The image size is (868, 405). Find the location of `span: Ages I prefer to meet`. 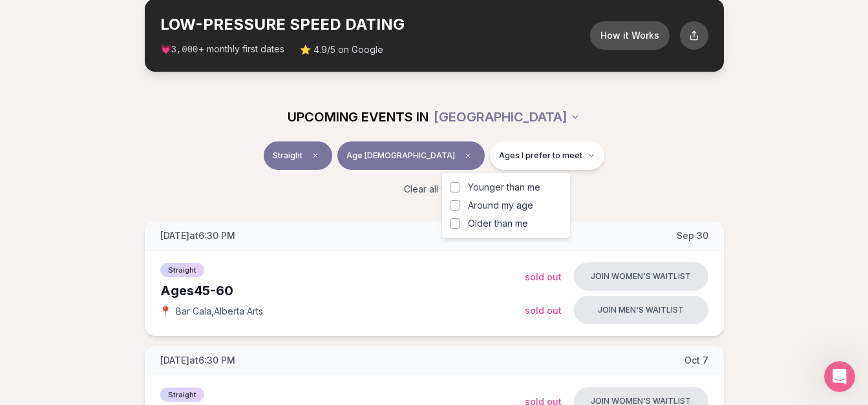

span: Ages I prefer to meet is located at coordinates (541, 156).